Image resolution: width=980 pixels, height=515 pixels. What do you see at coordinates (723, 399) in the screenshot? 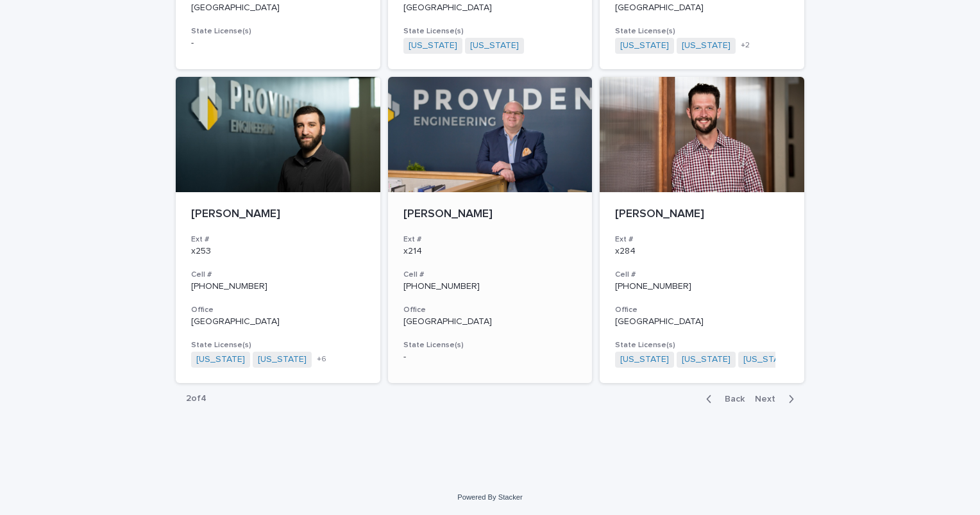
I see `button: Back` at bounding box center [723, 399].